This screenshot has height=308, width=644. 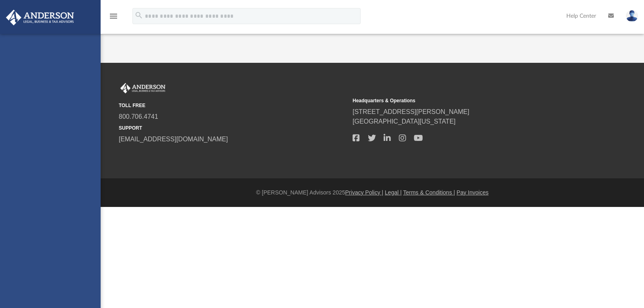 What do you see at coordinates (472, 192) in the screenshot?
I see `a: Pay Invoices` at bounding box center [472, 192].